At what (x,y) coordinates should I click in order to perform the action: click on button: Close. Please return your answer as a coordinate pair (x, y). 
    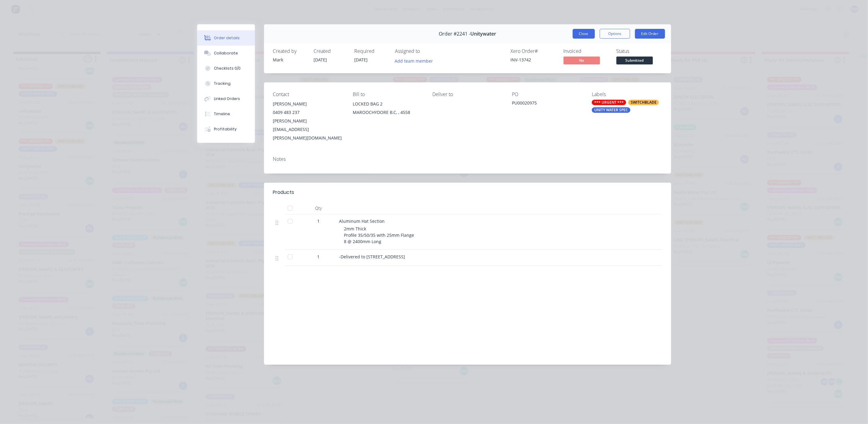
    Looking at the image, I should click on (583, 34).